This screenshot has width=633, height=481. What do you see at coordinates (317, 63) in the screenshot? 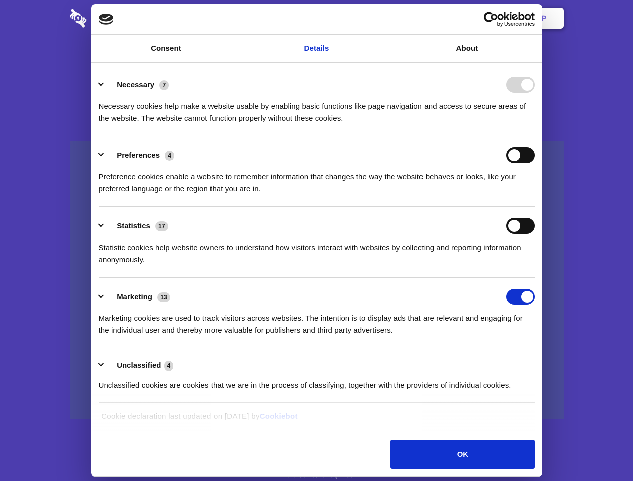
I see `h1: Eliminate Slack Data Loss.` at bounding box center [317, 63].